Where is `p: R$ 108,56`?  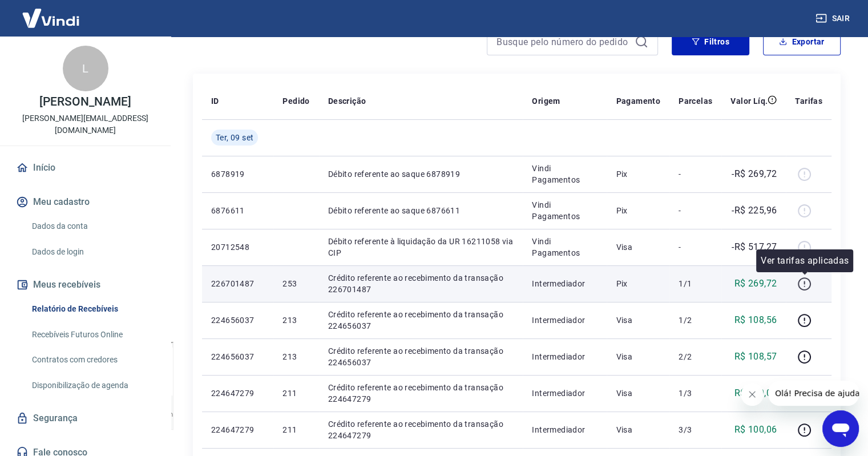 p: R$ 108,56 is located at coordinates (755, 320).